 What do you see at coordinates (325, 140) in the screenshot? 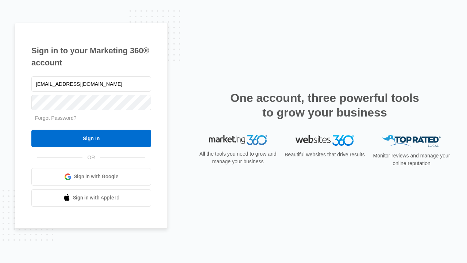
I see `img: Websites 360` at bounding box center [325, 140].